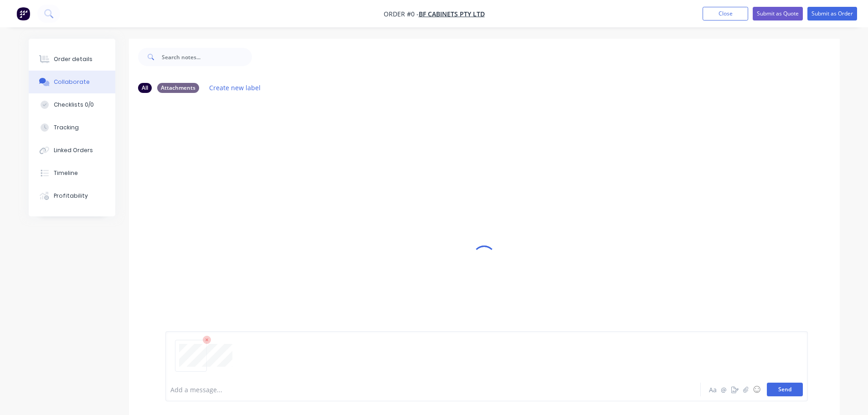 The image size is (868, 415). I want to click on div: Timeline, so click(65, 173).